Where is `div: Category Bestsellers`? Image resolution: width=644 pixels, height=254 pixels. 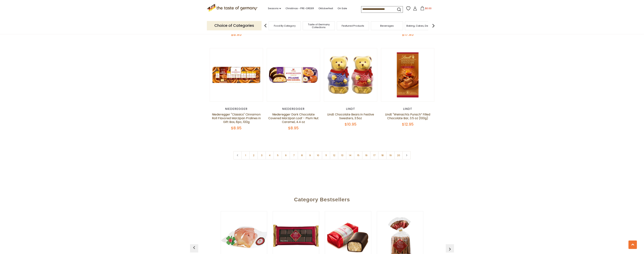
div: Category Bestsellers is located at coordinates (322, 199).